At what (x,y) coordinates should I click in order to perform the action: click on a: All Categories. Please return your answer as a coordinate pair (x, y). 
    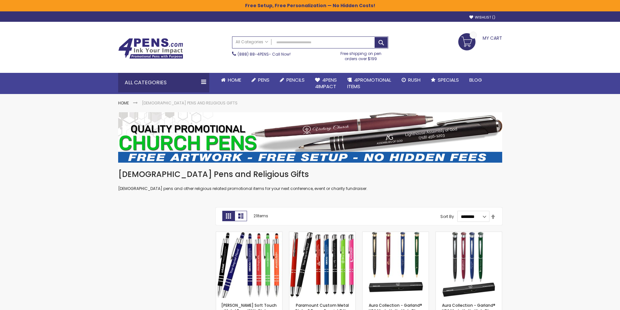
    Looking at the image, I should click on (252, 42).